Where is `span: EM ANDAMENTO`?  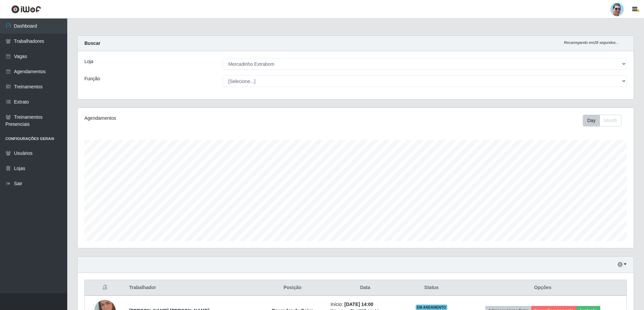 span: EM ANDAMENTO is located at coordinates (431, 307).